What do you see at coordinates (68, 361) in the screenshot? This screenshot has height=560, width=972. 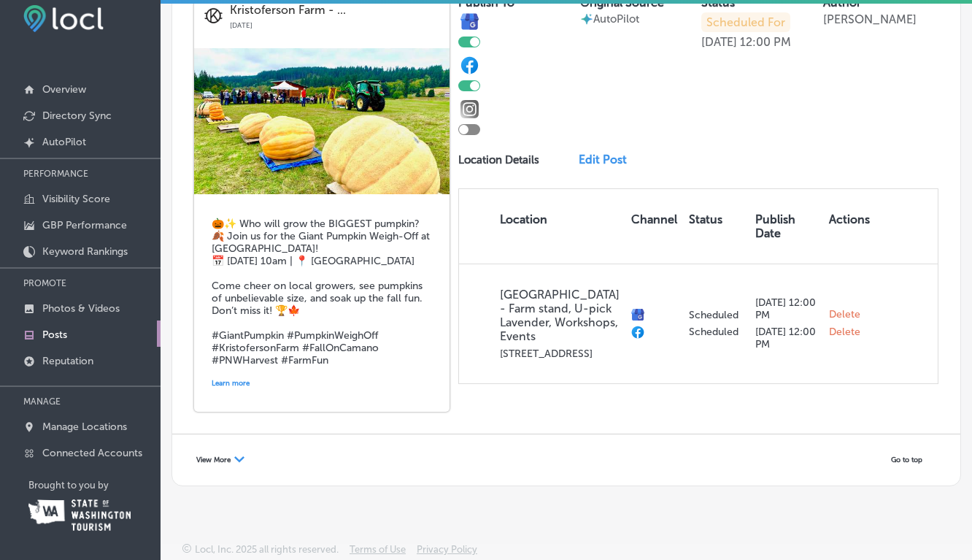 I see `p: Reputation` at bounding box center [68, 361].